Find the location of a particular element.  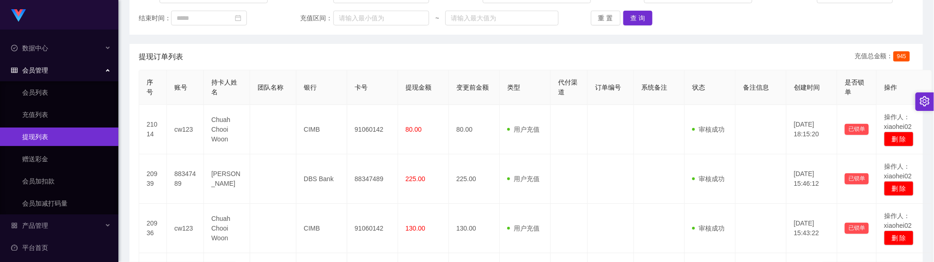

a: 提现列表 is located at coordinates (67, 137).